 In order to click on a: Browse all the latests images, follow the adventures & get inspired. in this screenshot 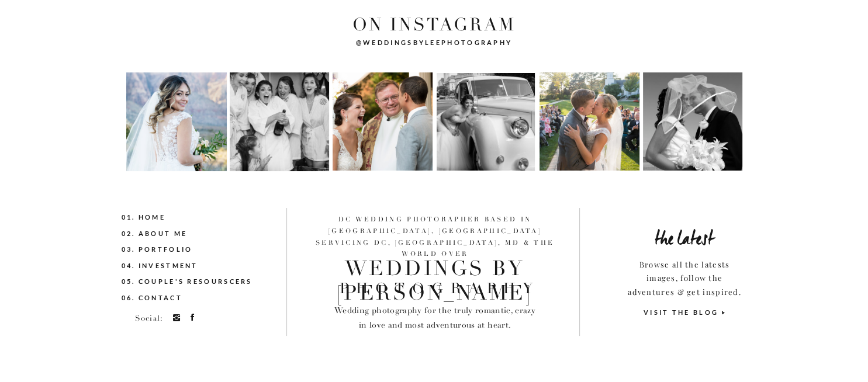, I will do `click(685, 278)`.